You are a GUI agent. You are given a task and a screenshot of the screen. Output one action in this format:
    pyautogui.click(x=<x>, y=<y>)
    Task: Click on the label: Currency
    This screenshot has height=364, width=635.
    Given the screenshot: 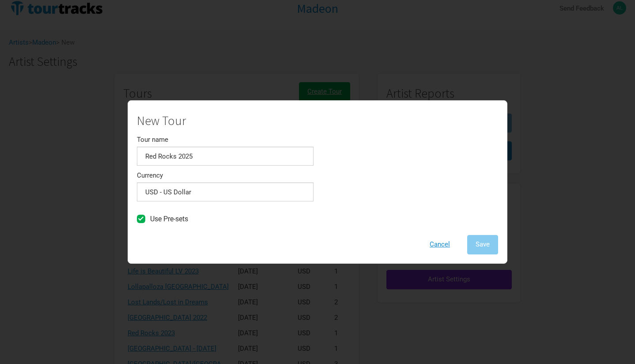 What is the action you would take?
    pyautogui.click(x=150, y=175)
    